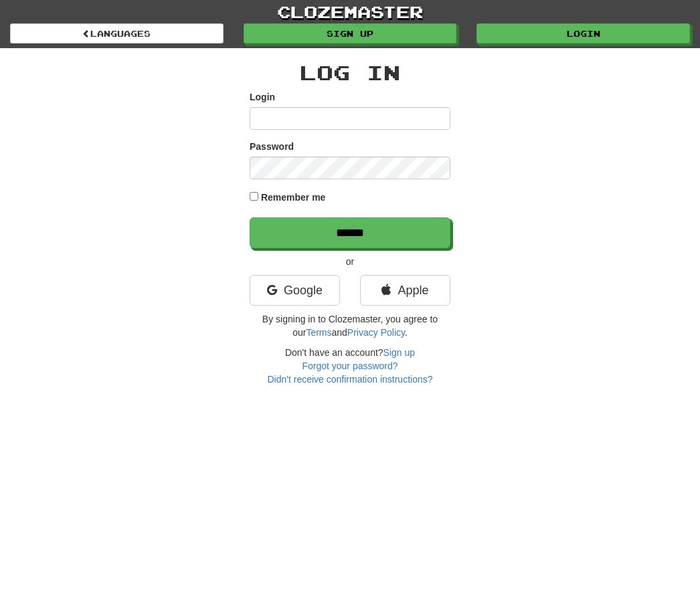 This screenshot has height=598, width=700. What do you see at coordinates (583, 34) in the screenshot?
I see `a: Login` at bounding box center [583, 34].